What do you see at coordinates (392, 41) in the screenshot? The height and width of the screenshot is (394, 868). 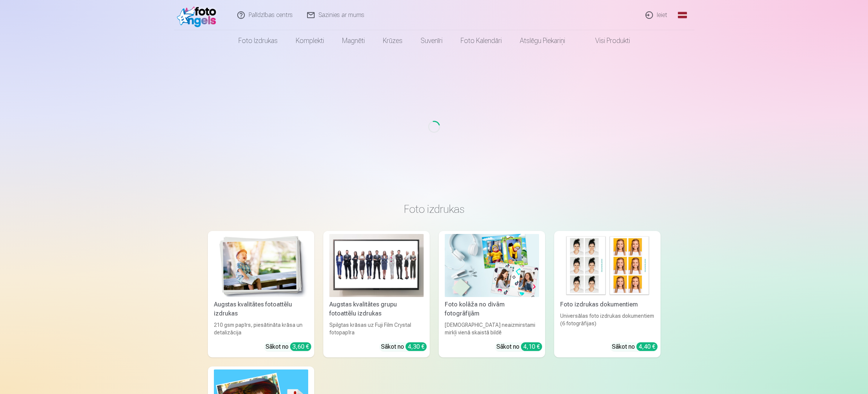 I see `a: Krūzes` at bounding box center [392, 41].